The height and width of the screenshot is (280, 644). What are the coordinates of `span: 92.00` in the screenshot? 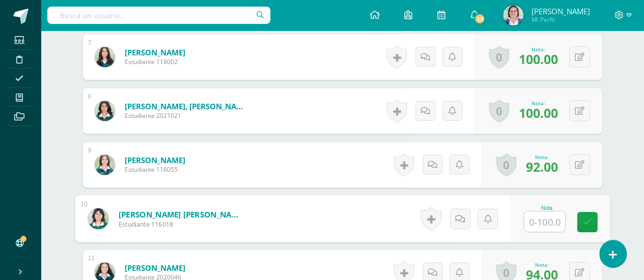 It's located at (542, 167).